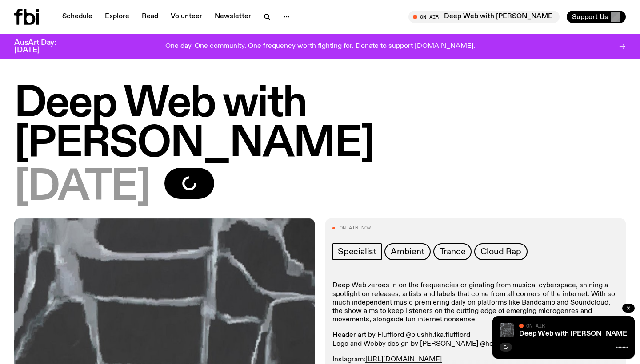  What do you see at coordinates (77, 16) in the screenshot?
I see `a: Schedule` at bounding box center [77, 16].